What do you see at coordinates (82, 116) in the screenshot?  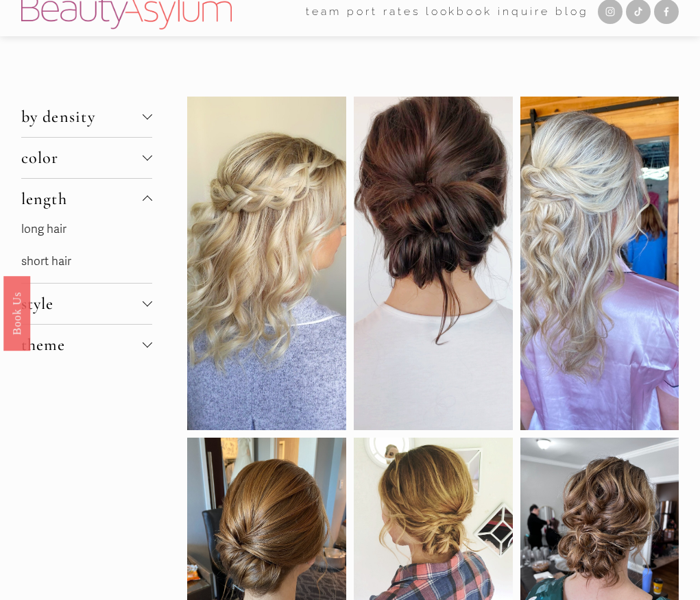 I see `span: by density` at bounding box center [82, 116].